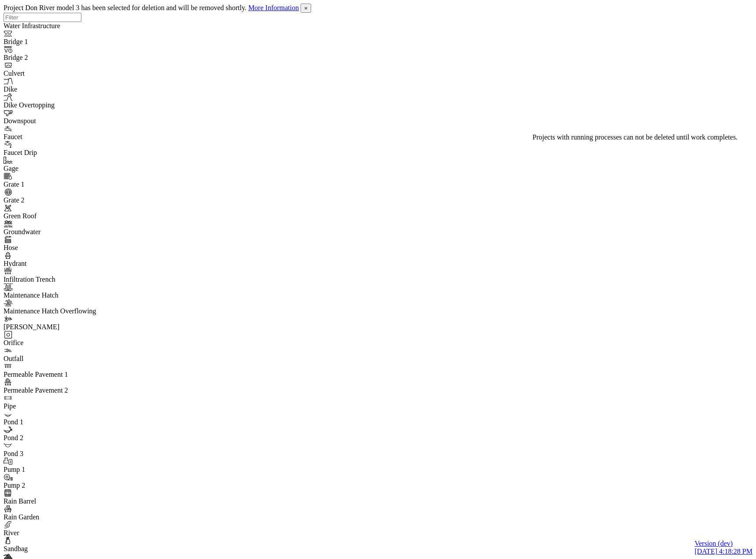 This screenshot has width=756, height=559. What do you see at coordinates (42, 17) in the screenshot?
I see `input: Filter` at bounding box center [42, 17].